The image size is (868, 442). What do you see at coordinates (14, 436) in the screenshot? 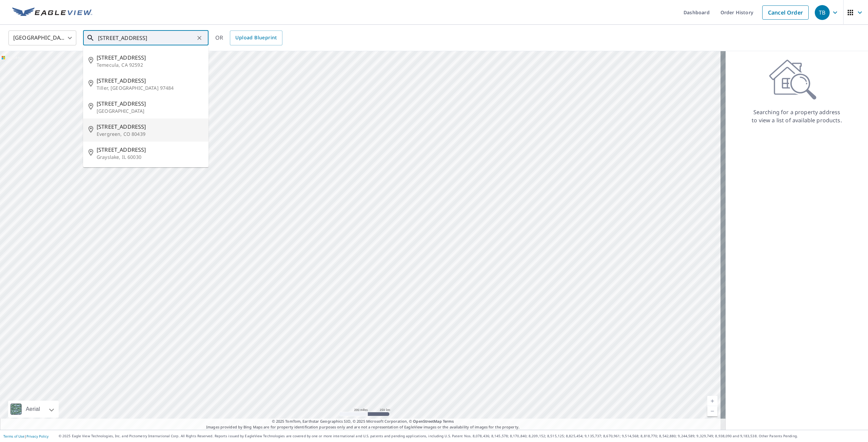
I see `a: Terms of Use` at bounding box center [14, 436].